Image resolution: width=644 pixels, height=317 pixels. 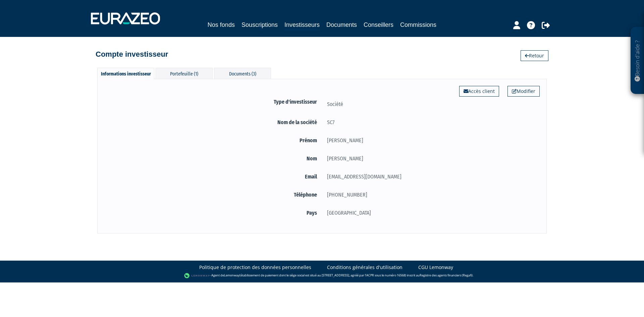 I want to click on label: Pays, so click(x=213, y=212).